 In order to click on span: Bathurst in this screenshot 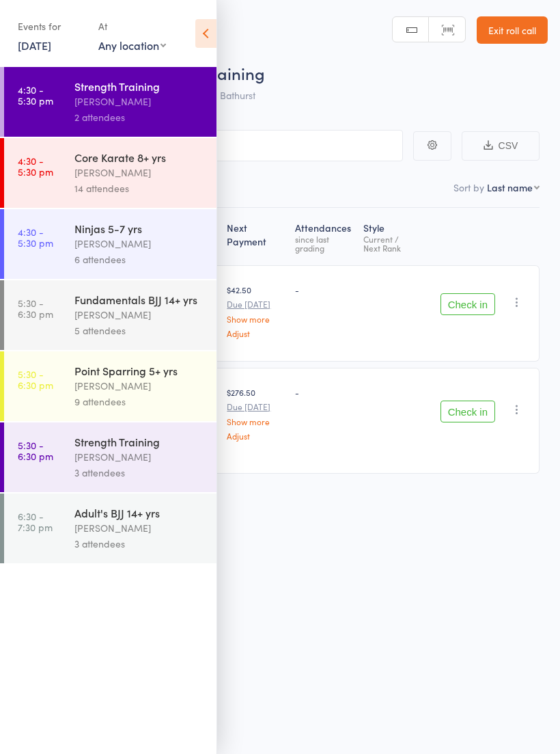, I will do `click(237, 95)`.